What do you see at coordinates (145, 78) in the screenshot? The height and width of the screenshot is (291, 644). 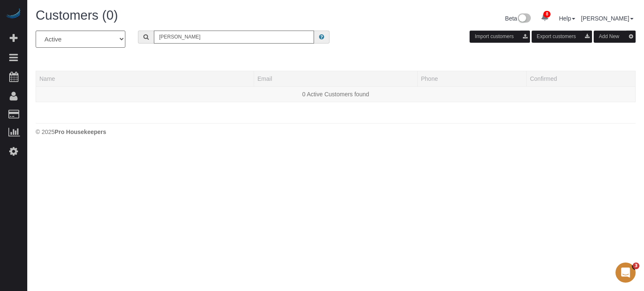 I see `th: Name` at bounding box center [145, 78].